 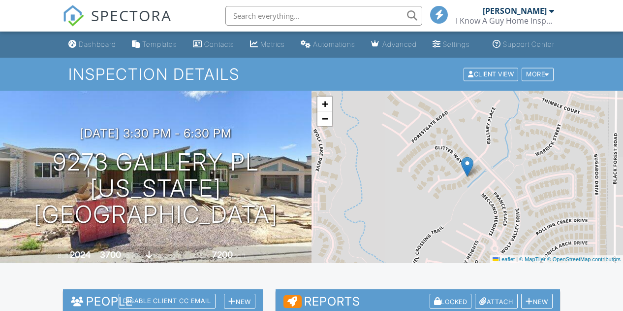 What do you see at coordinates (467, 166) in the screenshot?
I see `img: Marker` at bounding box center [467, 166].